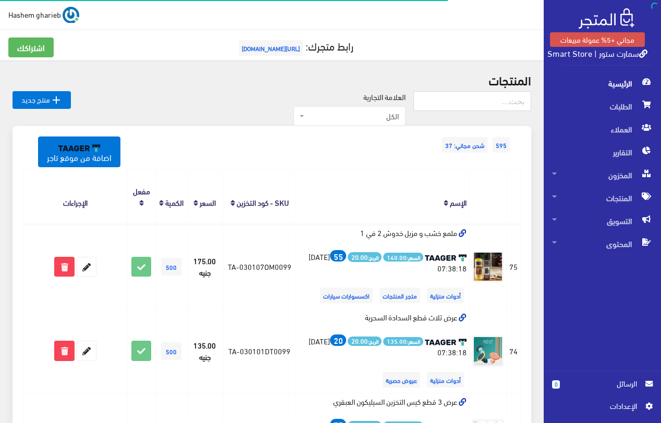  What do you see at coordinates (602, 129) in the screenshot?
I see `span: العملاء` at bounding box center [602, 129].